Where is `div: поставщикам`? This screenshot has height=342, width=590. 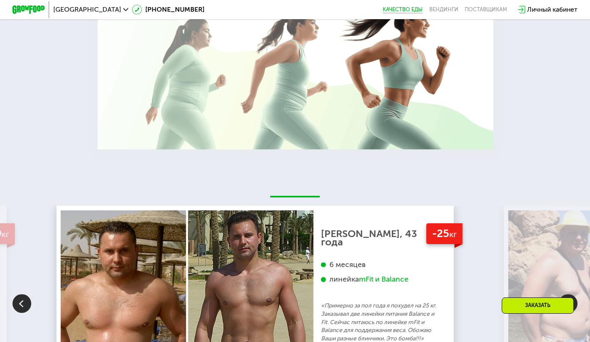
div: поставщикам is located at coordinates (486, 10).